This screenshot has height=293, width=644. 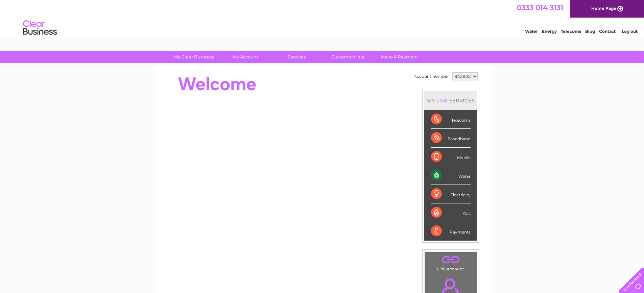 What do you see at coordinates (431, 76) in the screenshot?
I see `td: Account number` at bounding box center [431, 76].